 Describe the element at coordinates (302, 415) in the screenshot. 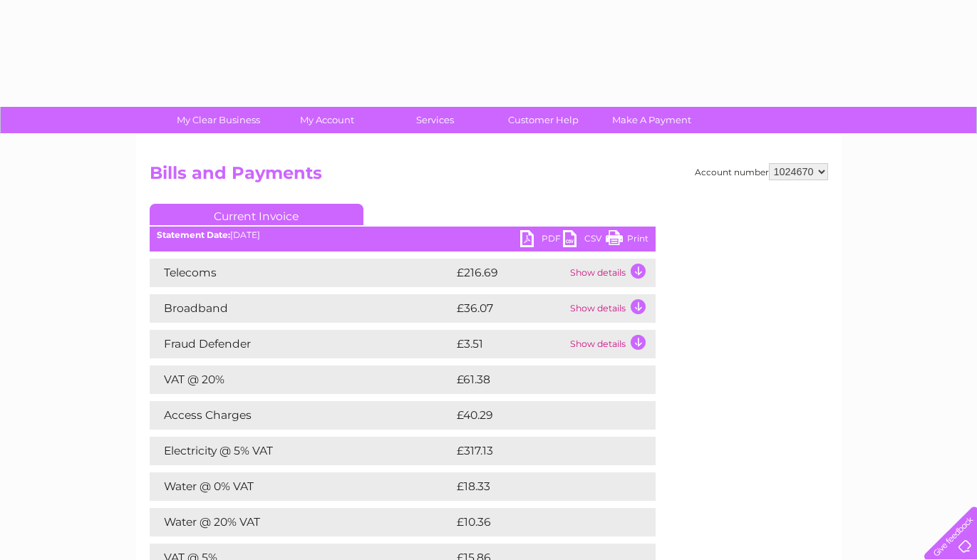

I see `td: Access Charges` at that location.